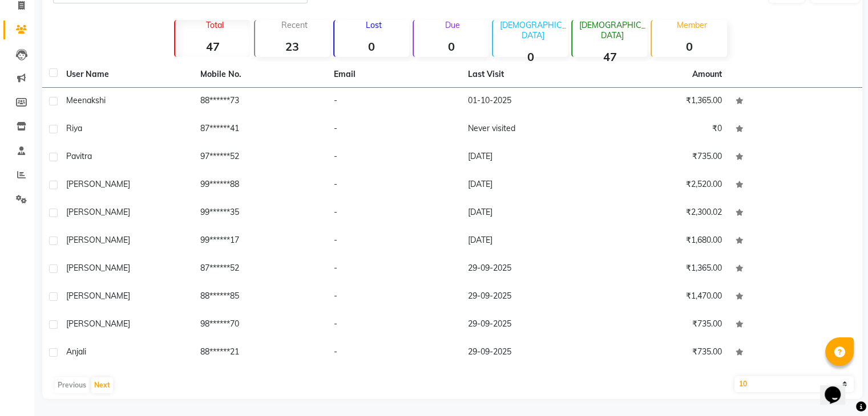  I want to click on span: meenakshi, so click(86, 101).